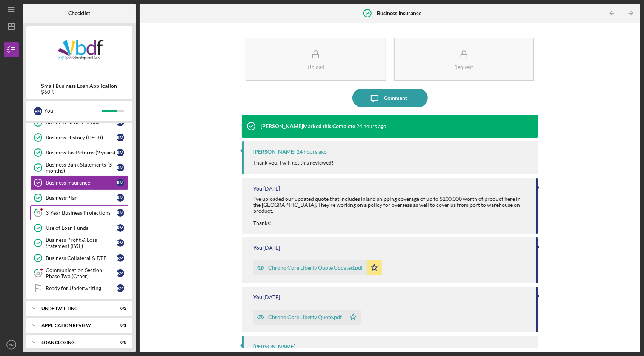 The height and width of the screenshot is (356, 644). Describe the element at coordinates (272, 298) in the screenshot. I see `time: 2025-08-20 23:14` at that location.